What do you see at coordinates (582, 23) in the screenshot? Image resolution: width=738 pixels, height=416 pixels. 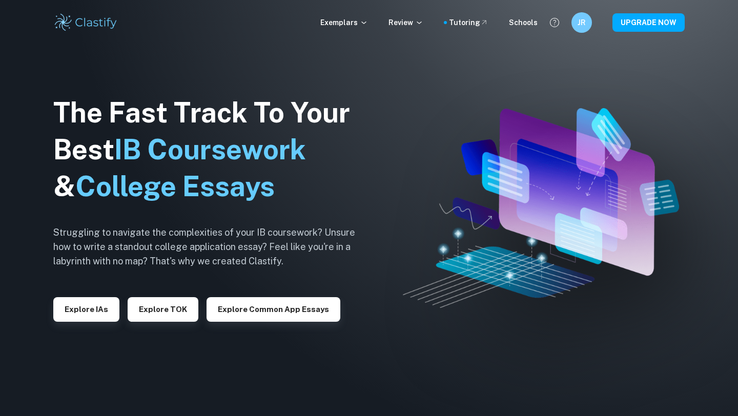 I see `h6: JR` at bounding box center [582, 23].